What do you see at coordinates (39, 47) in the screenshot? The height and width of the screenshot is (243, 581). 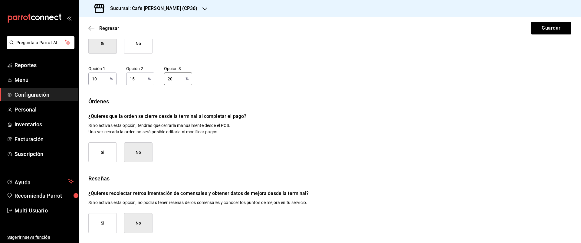 I see `a: Pregunta a Parrot AI` at bounding box center [39, 47].